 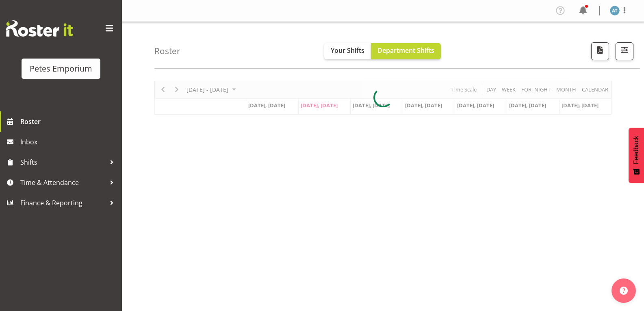 What do you see at coordinates (40, 28) in the screenshot?
I see `img: Rosterit website logo` at bounding box center [40, 28].